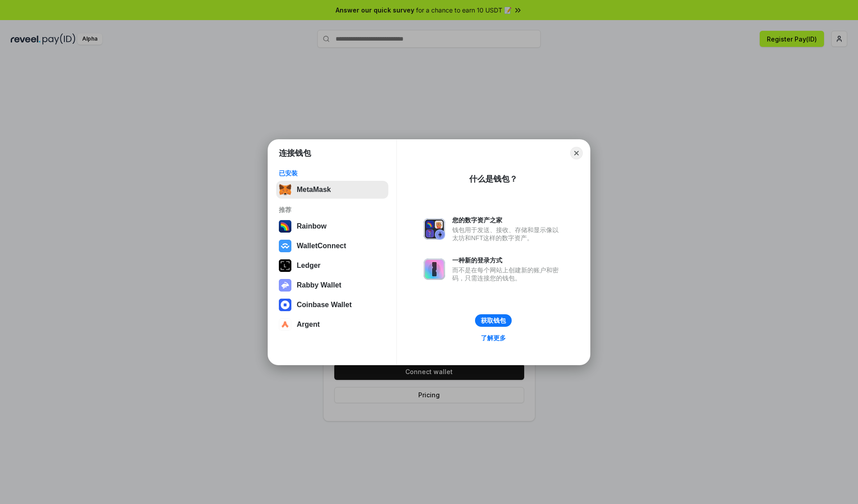 The height and width of the screenshot is (504, 858). I want to click on div: 已安装, so click(332, 173).